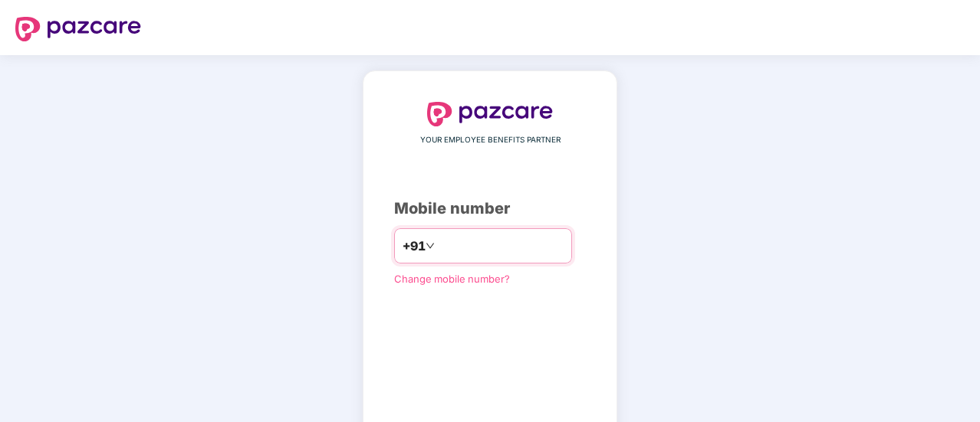 The width and height of the screenshot is (980, 422). Describe the element at coordinates (490, 209) in the screenshot. I see `div: Mobile number` at that location.